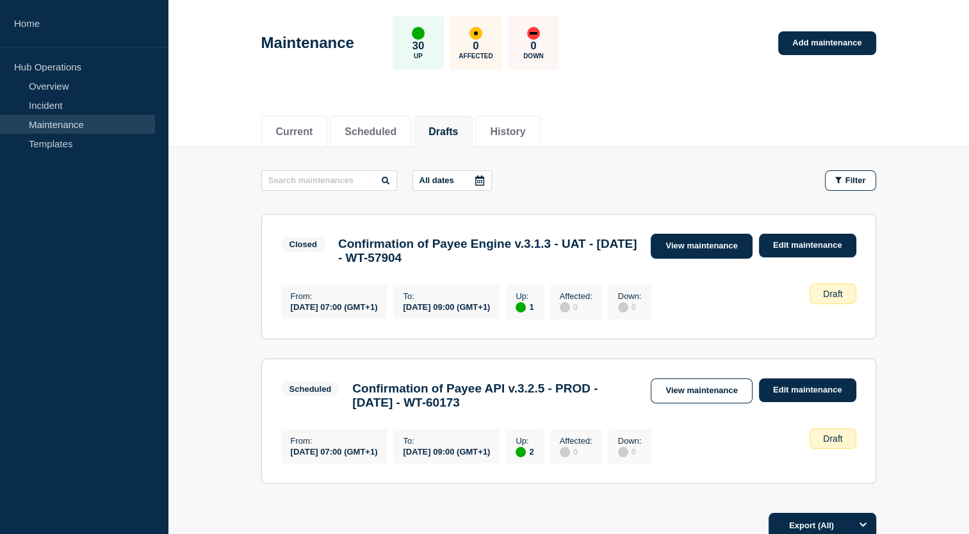 This screenshot has width=969, height=534. What do you see at coordinates (303, 244) in the screenshot?
I see `div: Closed` at bounding box center [303, 244].